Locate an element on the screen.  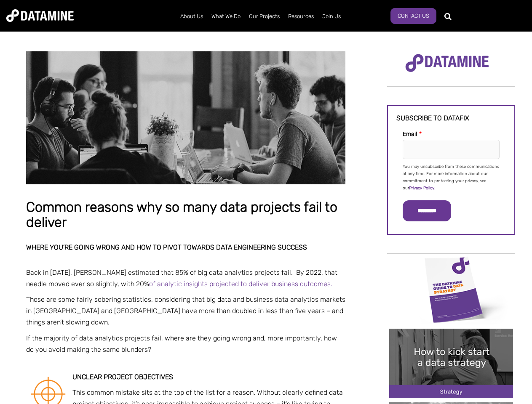
img: 20241212 How to kick start a data strategy-2 is located at coordinates (451, 363).